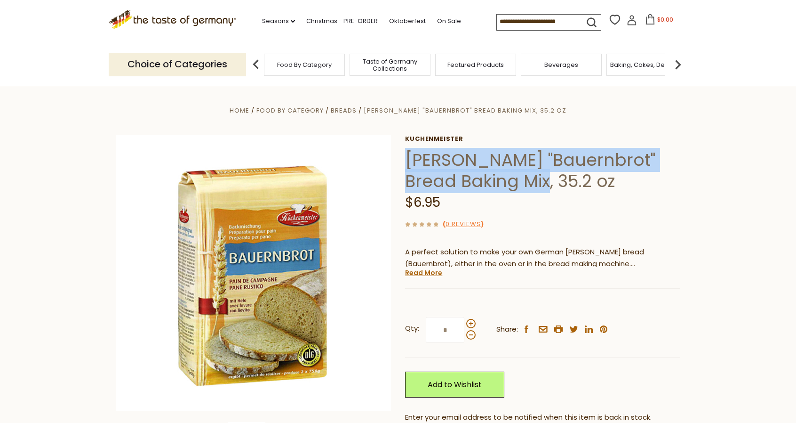 The width and height of the screenshot is (796, 423). What do you see at coordinates (177, 64) in the screenshot?
I see `p: Choice of Categories` at bounding box center [177, 64].